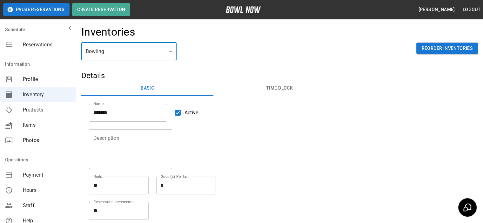 The height and width of the screenshot is (223, 483). What do you see at coordinates (213, 76) in the screenshot?
I see `h5: Details` at bounding box center [213, 76].